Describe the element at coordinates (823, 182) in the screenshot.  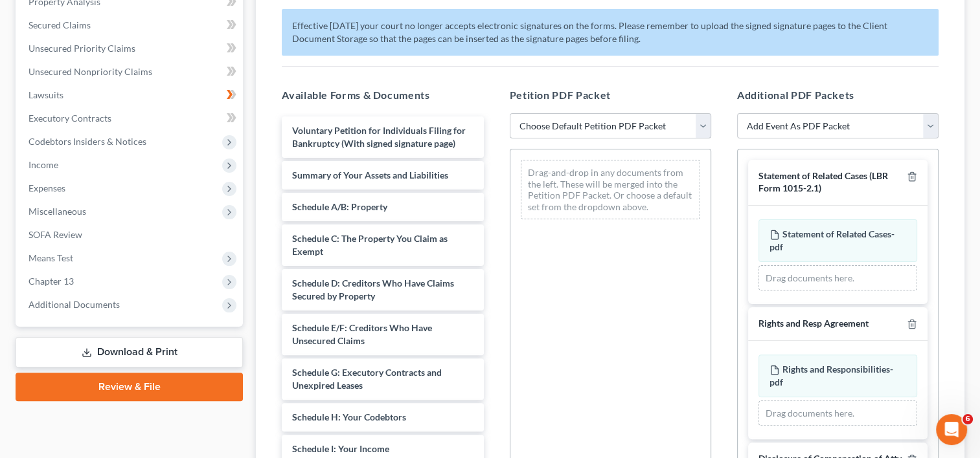
I see `span: Statement of Related Cases (LBR Form 1015-2.1)` at that location.